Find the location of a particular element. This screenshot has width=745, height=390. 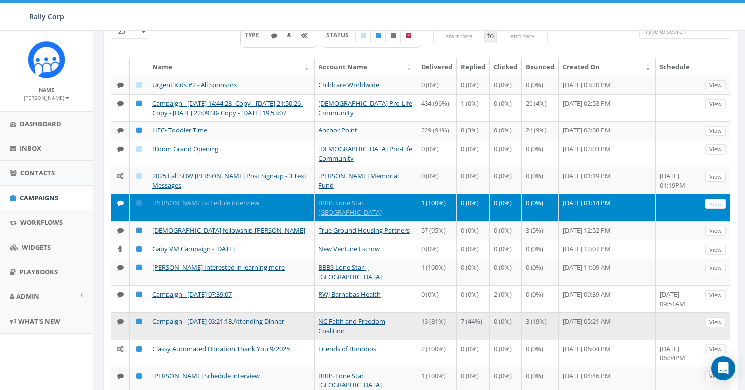

td: 2 (100%) is located at coordinates (437, 353).